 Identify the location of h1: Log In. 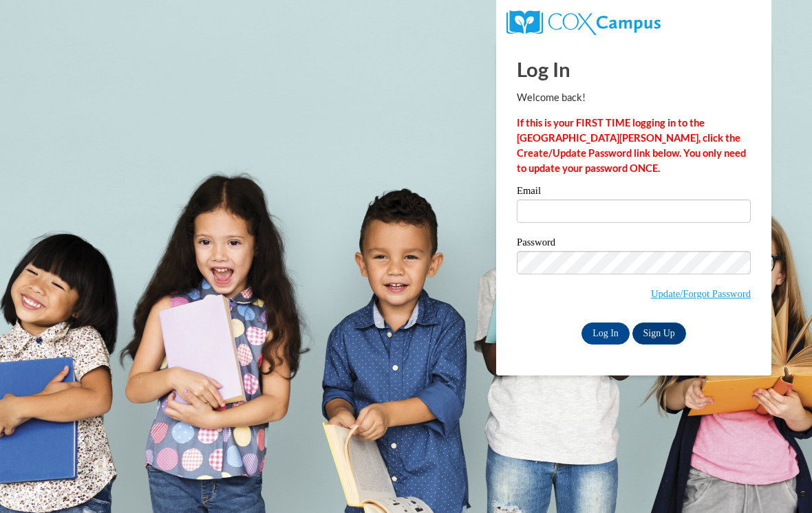
(634, 68).